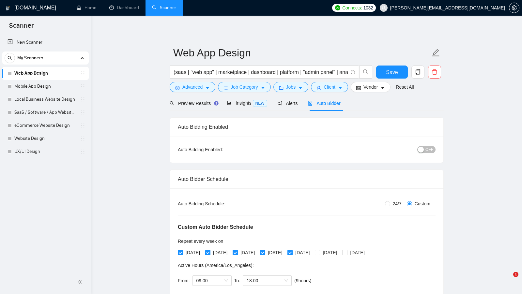 The width and height of the screenshot is (522, 294). Describe the element at coordinates (514, 8) in the screenshot. I see `a: setting` at that location.